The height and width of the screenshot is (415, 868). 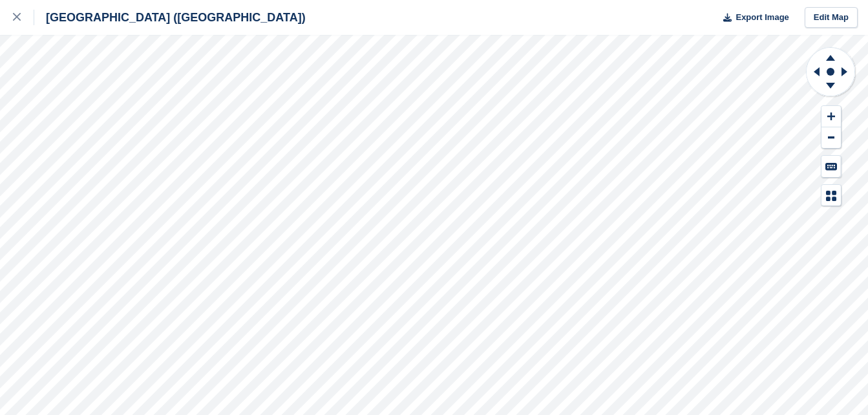 I want to click on span: Export Image, so click(x=762, y=17).